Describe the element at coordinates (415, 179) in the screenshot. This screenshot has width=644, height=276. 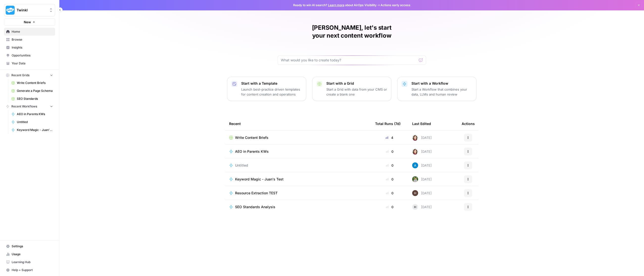
I see `img: ncdp1ahmf7fn9bn1b3phjo7i0y0w` at that location.